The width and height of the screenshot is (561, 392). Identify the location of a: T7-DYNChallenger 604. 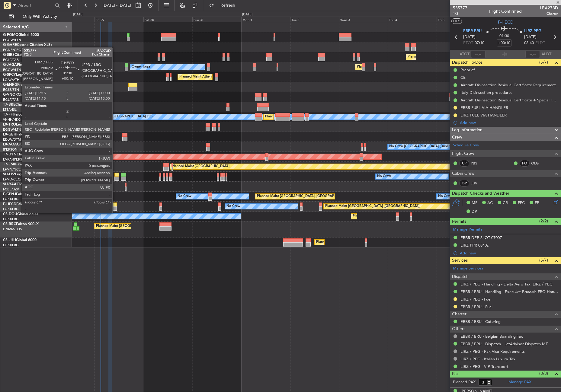
(23, 155).